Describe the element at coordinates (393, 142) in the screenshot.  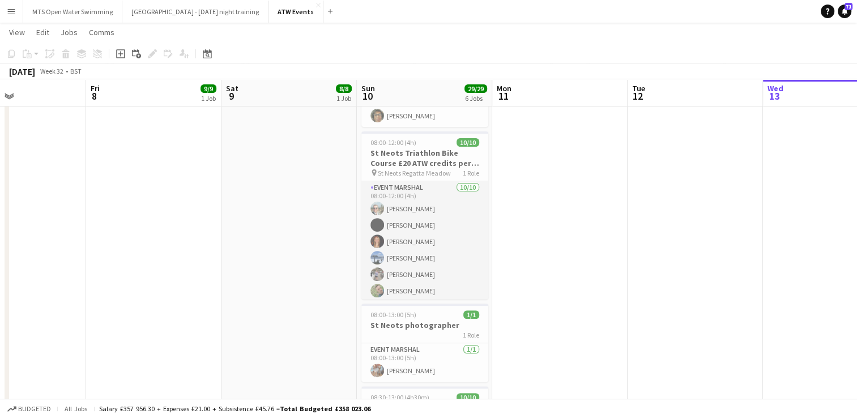
I see `span: 08:00-12:00 (4h)` at that location.